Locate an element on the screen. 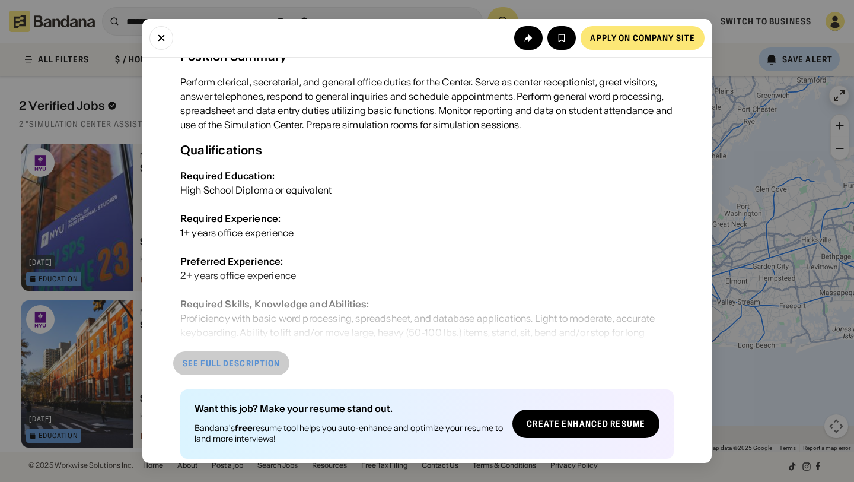 The width and height of the screenshot is (854, 482). div: High School Diploma or equivalent 1+ years office experience 2+ years office experience Proficien... is located at coordinates (427, 282).